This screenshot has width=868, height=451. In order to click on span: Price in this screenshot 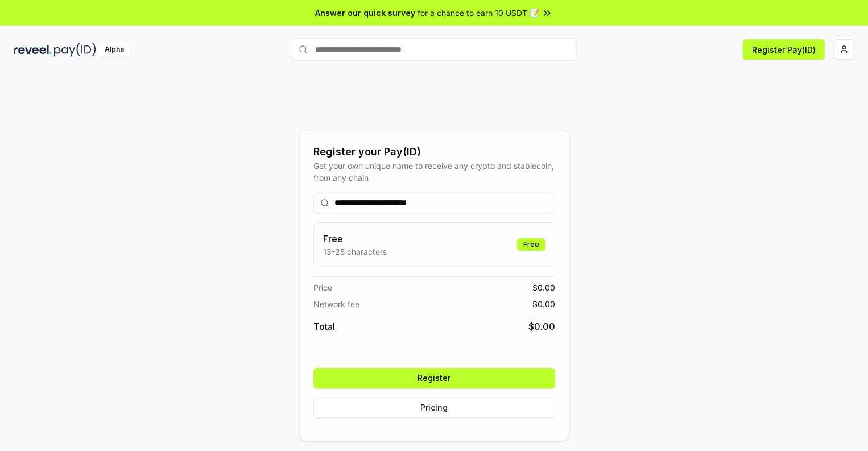, I will do `click(323, 287)`.